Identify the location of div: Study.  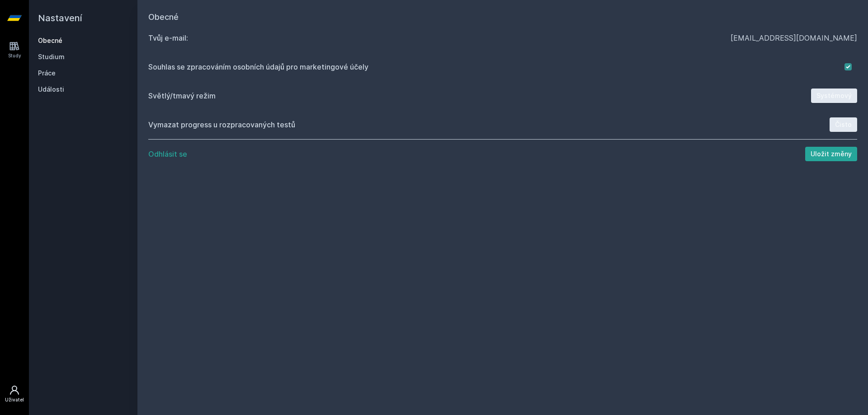
(14, 55).